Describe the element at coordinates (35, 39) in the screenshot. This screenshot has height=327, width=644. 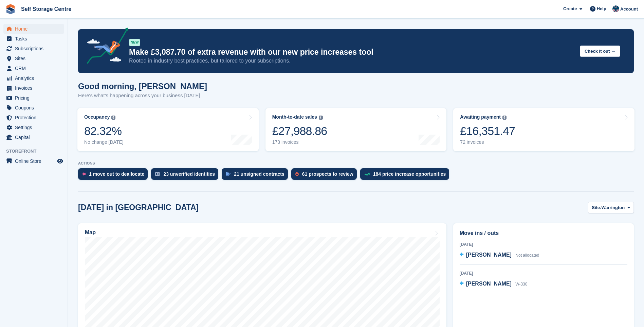
I see `span: Tasks` at that location.